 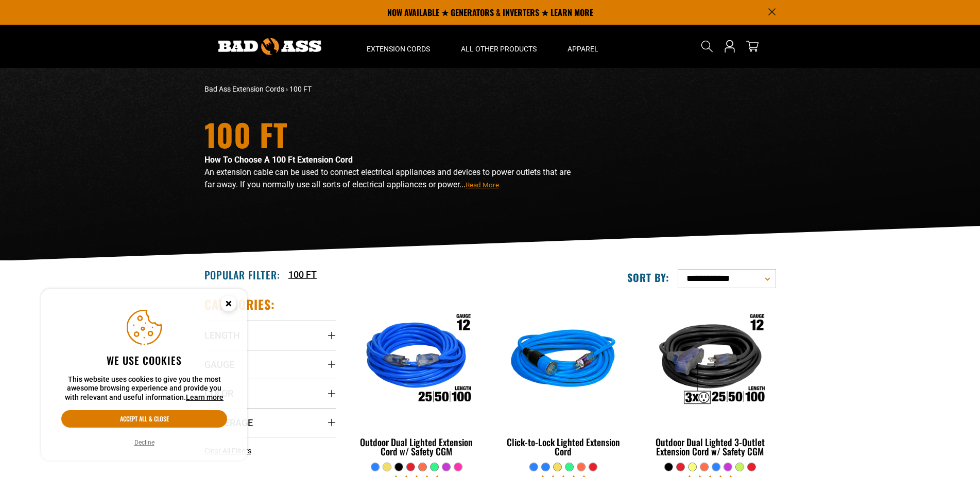 What do you see at coordinates (270, 423) in the screenshot?
I see `summary: Amperage` at bounding box center [270, 423].